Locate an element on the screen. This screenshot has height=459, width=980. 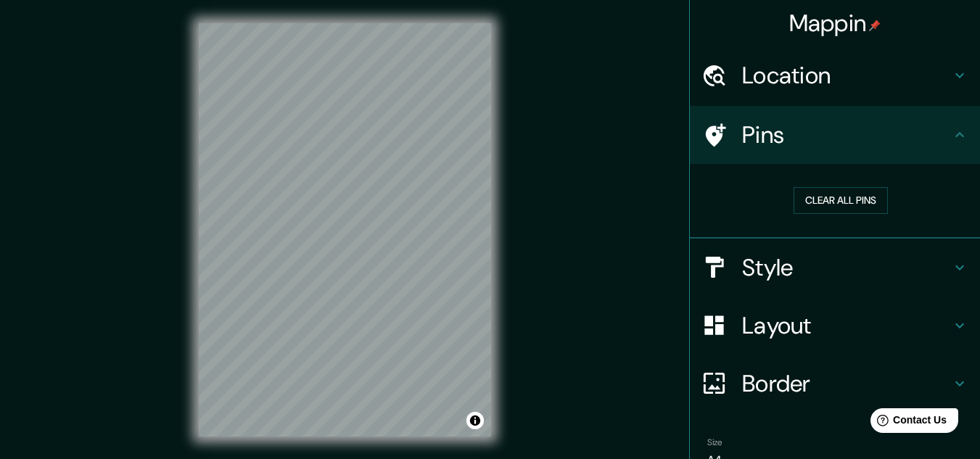
button: Toggle attribution is located at coordinates (475, 420).